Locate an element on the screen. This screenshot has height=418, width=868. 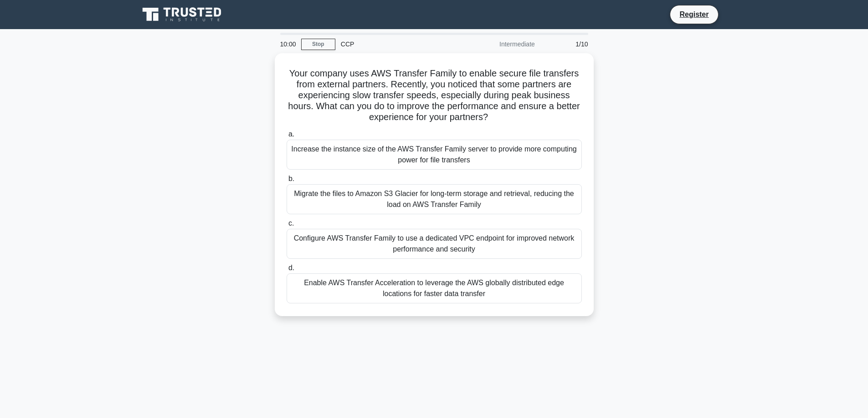
span: b. is located at coordinates (291, 179).